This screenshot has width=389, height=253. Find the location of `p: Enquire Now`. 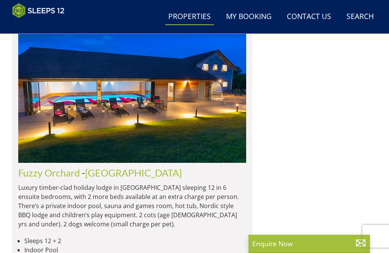

p: Enquire Now is located at coordinates (309, 243).